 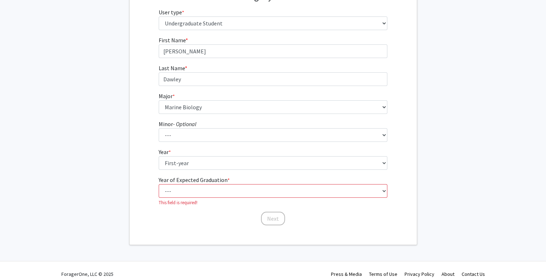 What do you see at coordinates (273, 219) in the screenshot?
I see `button: Next` at bounding box center [273, 219].